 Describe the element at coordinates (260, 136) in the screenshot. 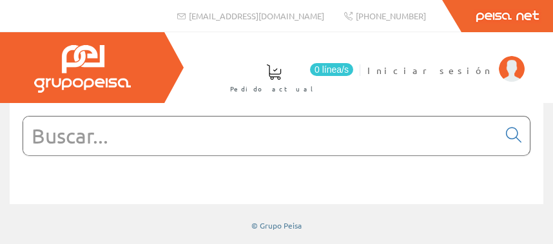

I see `input: Buscar...` at that location.